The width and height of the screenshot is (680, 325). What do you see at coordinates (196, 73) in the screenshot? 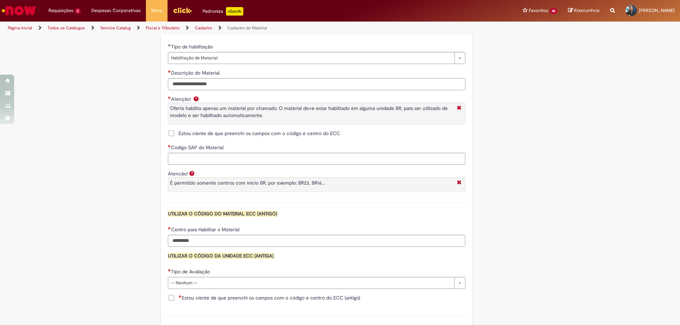
I see `span: Descrição do Material` at bounding box center [196, 73].